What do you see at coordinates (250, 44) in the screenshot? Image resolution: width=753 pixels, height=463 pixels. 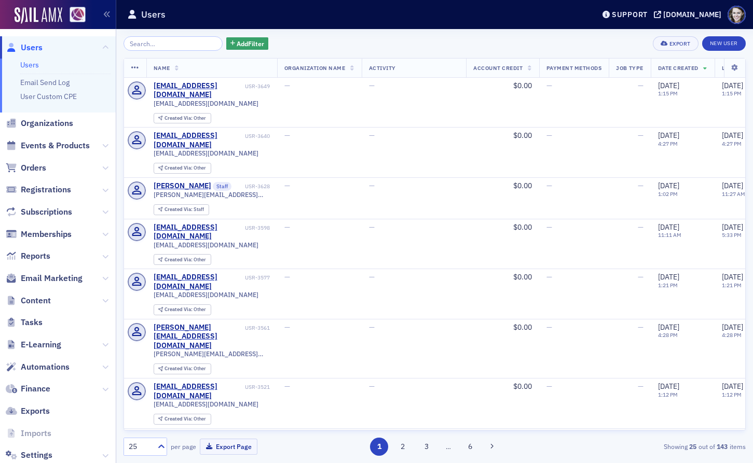 I see `span: Add Filter` at bounding box center [250, 44].